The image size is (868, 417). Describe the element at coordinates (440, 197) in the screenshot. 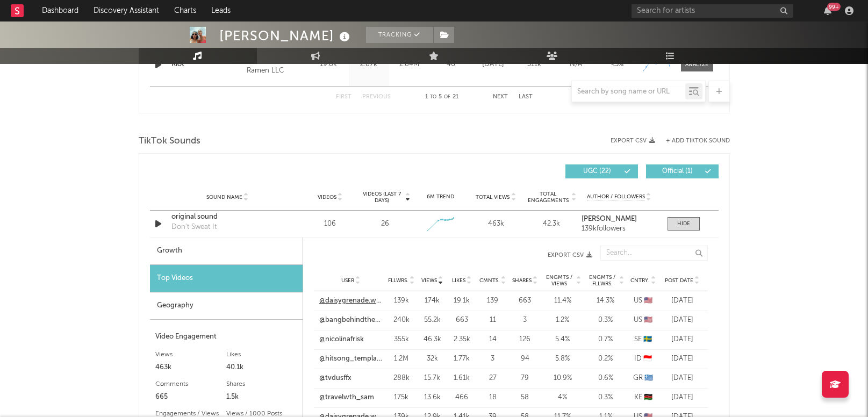

I see `div: 6M Trend` at that location.